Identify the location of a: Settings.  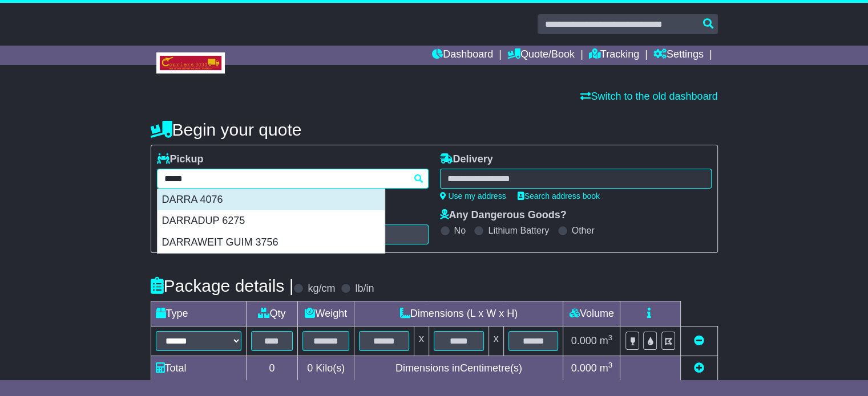
(679, 55).